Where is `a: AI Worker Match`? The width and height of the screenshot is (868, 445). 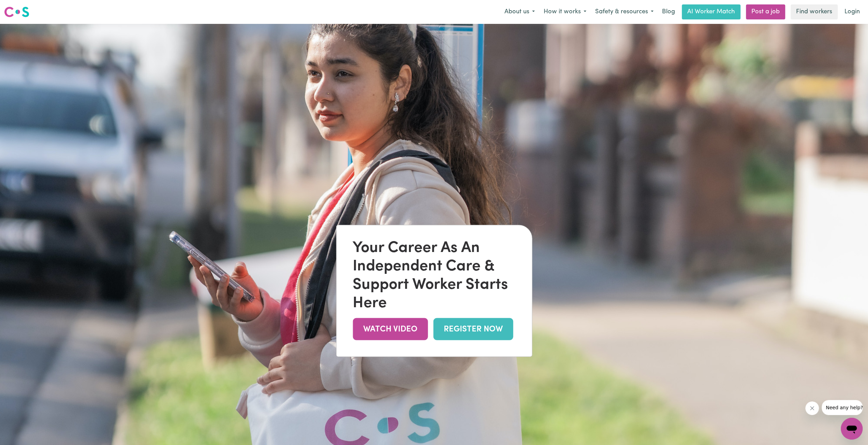
a: AI Worker Match is located at coordinates (711, 12).